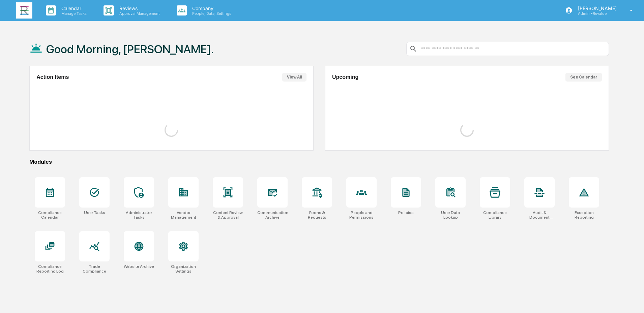  Describe the element at coordinates (72, 8) in the screenshot. I see `p: Calendar` at that location.